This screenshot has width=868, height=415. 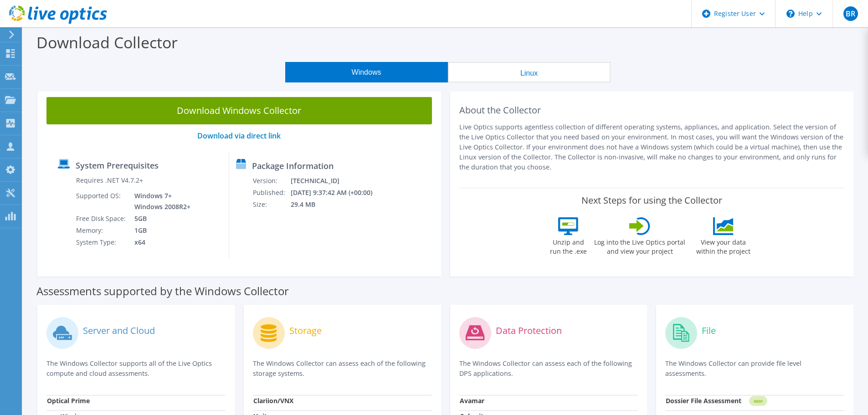 I want to click on label: Unzip and run the .exe, so click(x=568, y=245).